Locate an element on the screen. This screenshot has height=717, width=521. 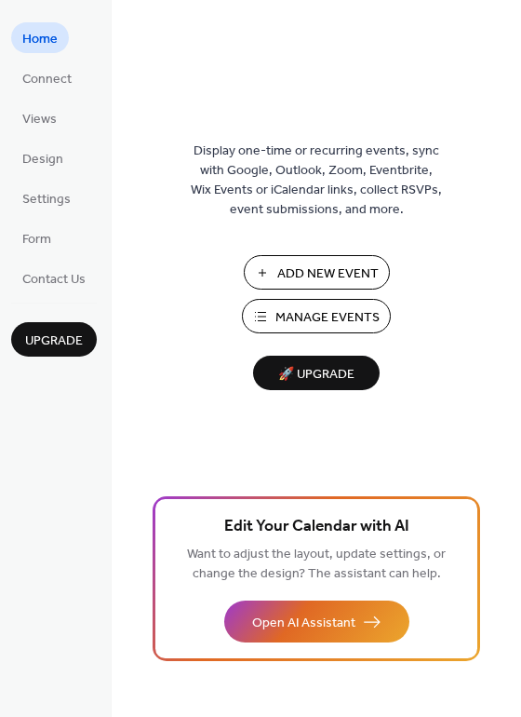
span: Edit Your Calendar with AI is located at coordinates (317, 527).